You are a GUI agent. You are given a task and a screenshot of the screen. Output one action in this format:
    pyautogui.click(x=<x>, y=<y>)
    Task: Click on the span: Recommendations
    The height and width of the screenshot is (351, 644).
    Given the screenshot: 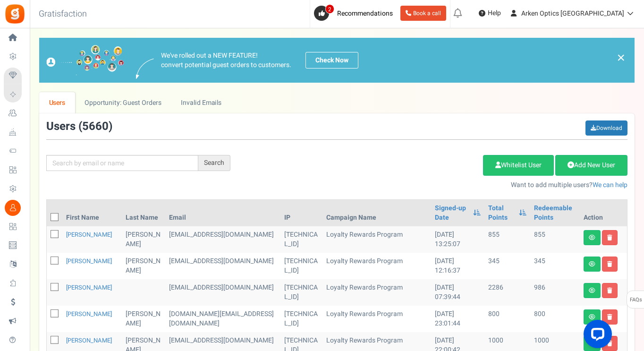 What is the action you would take?
    pyautogui.click(x=365, y=13)
    